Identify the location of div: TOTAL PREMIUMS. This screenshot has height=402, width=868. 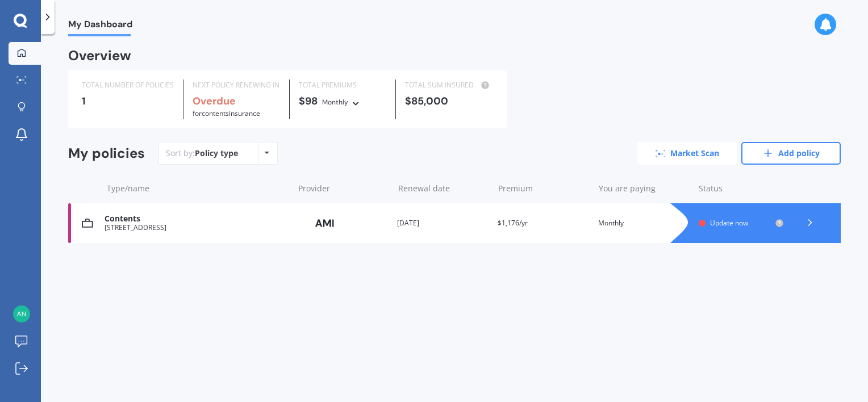
(342, 85).